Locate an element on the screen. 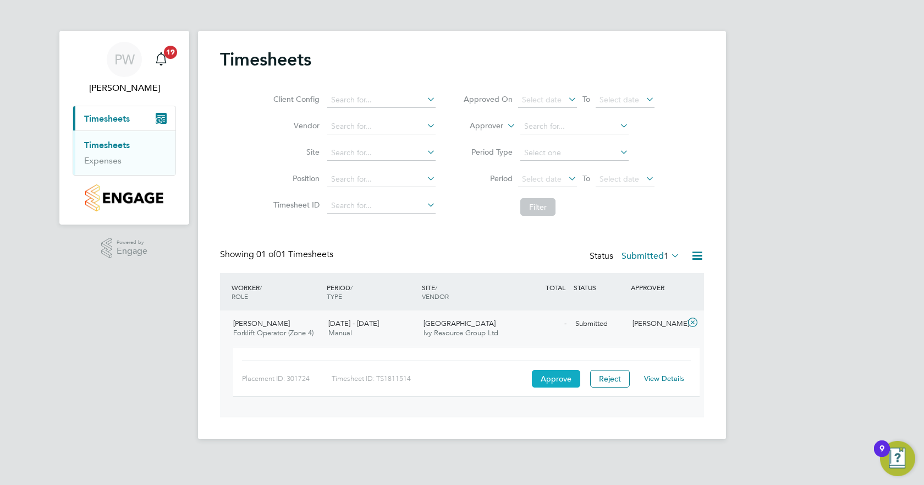  span: TOTAL is located at coordinates (556, 287).